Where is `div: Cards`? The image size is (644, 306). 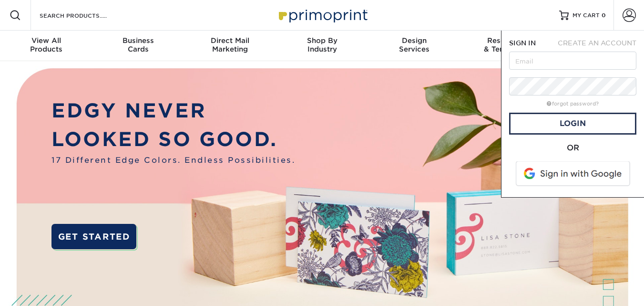
div: Cards is located at coordinates (138, 45).